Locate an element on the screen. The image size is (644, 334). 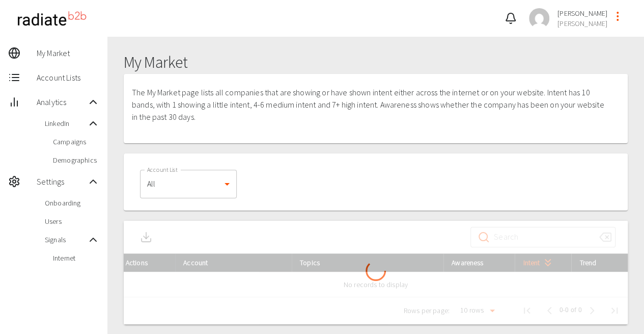
div: All is located at coordinates (188, 184).